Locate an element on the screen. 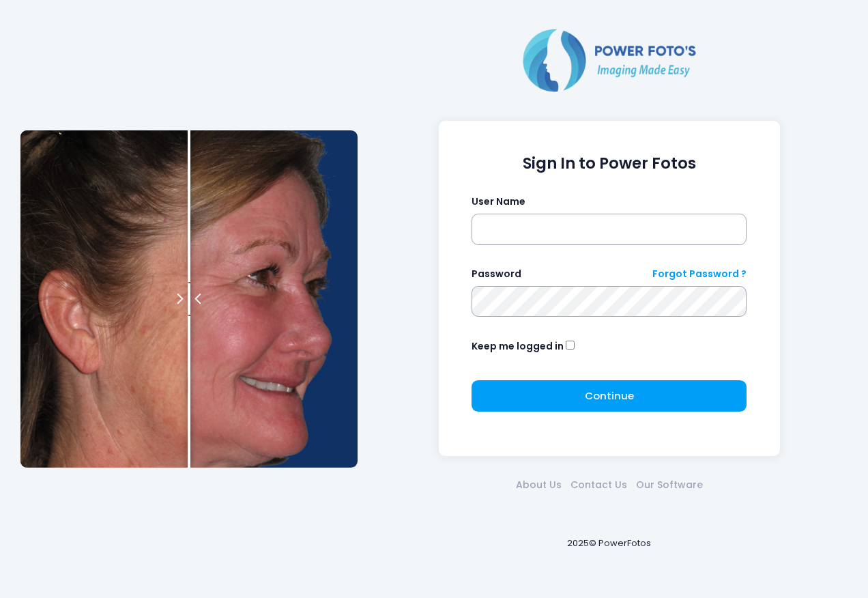 This screenshot has width=868, height=598. label: Password is located at coordinates (496, 274).